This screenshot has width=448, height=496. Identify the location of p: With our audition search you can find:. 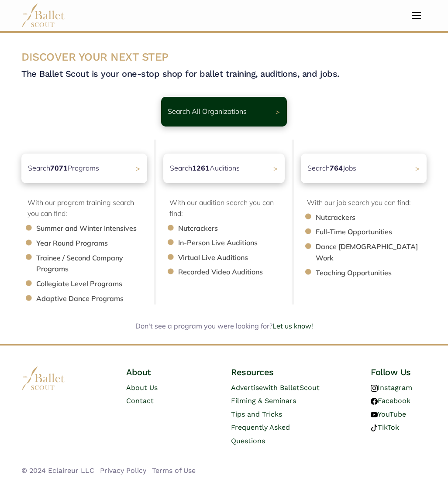
(227, 208).